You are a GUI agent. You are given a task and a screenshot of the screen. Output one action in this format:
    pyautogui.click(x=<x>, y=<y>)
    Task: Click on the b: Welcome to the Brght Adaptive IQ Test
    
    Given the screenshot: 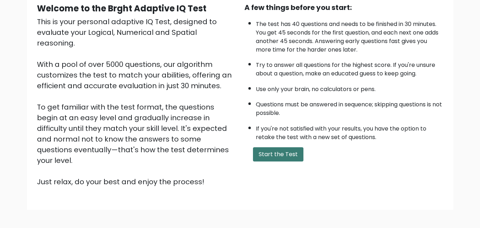 What is the action you would take?
    pyautogui.click(x=121, y=8)
    